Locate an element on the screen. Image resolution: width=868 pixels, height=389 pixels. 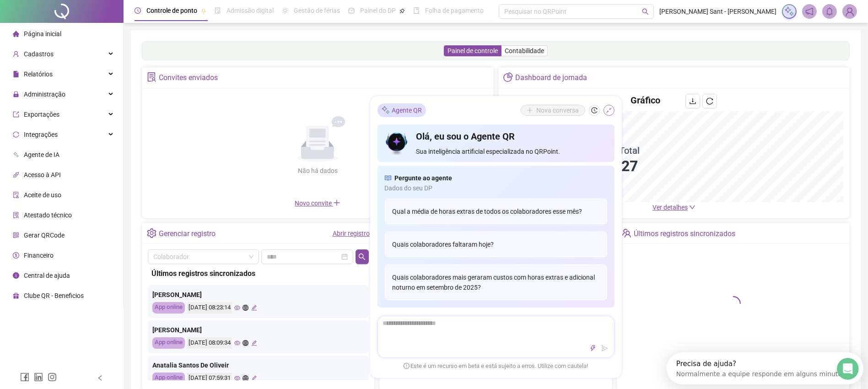
span: plus is located at coordinates (337, 203).